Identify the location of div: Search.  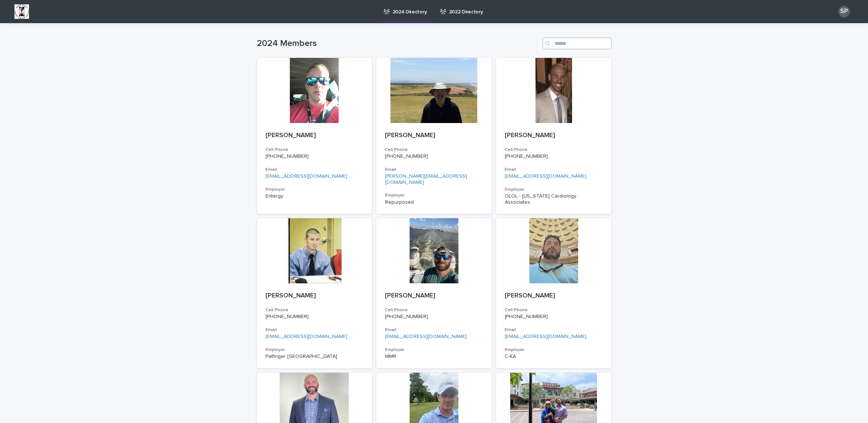
(577, 43).